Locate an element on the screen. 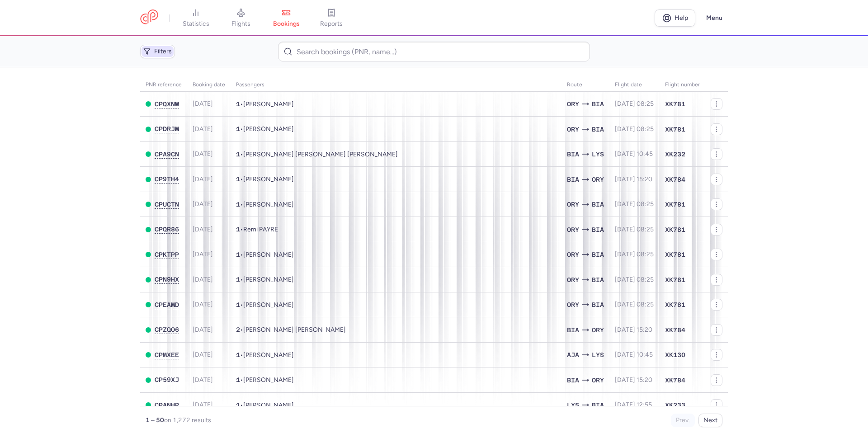  button: CPN9HX is located at coordinates (166, 280).